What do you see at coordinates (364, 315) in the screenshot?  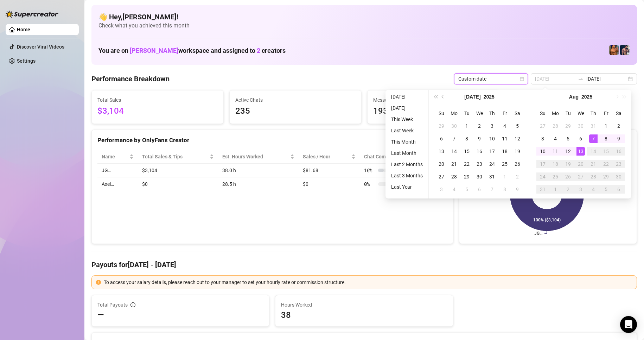 I see `span: 38` at bounding box center [364, 315].